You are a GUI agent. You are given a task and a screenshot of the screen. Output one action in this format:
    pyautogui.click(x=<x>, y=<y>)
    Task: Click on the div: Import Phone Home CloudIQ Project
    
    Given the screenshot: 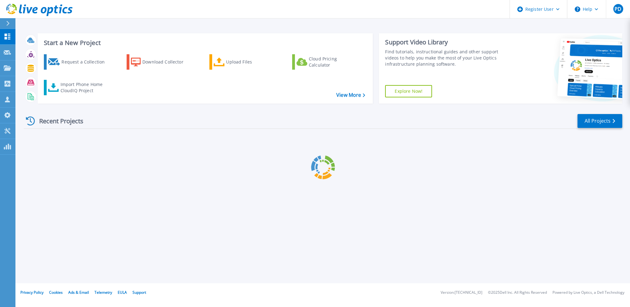 What is the action you would take?
    pyautogui.click(x=85, y=88)
    